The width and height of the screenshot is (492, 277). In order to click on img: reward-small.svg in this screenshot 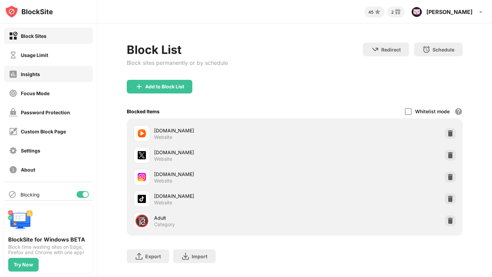, I will do `click(398, 12)`.